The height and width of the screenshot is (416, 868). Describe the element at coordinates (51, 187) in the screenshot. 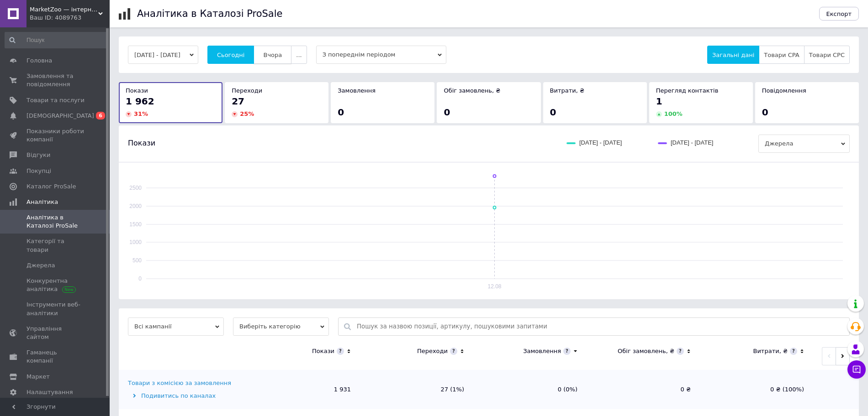

I see `span: Каталог ProSale` at that location.